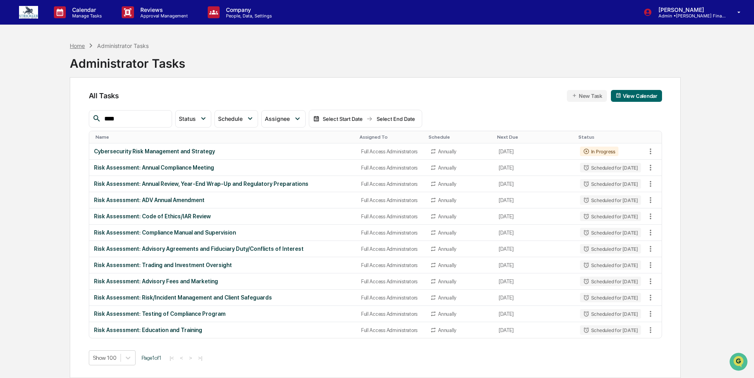 The image size is (754, 378). Describe the element at coordinates (343, 119) in the screenshot. I see `div: Select Start Date` at that location.